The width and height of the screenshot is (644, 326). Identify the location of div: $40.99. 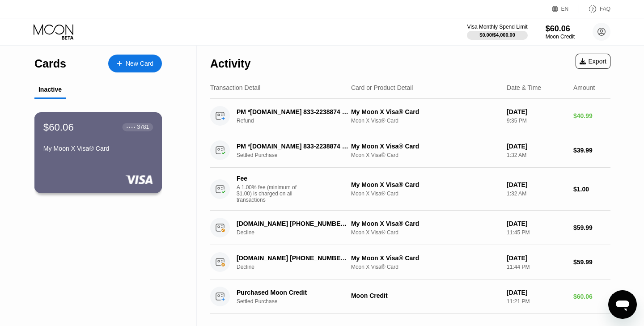
(592, 116).